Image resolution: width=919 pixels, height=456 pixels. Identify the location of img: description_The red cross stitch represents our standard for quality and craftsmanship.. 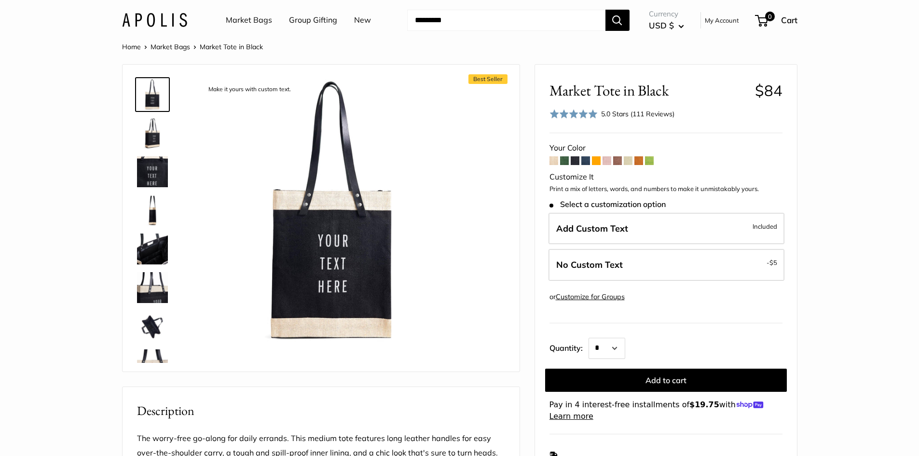
(152, 365).